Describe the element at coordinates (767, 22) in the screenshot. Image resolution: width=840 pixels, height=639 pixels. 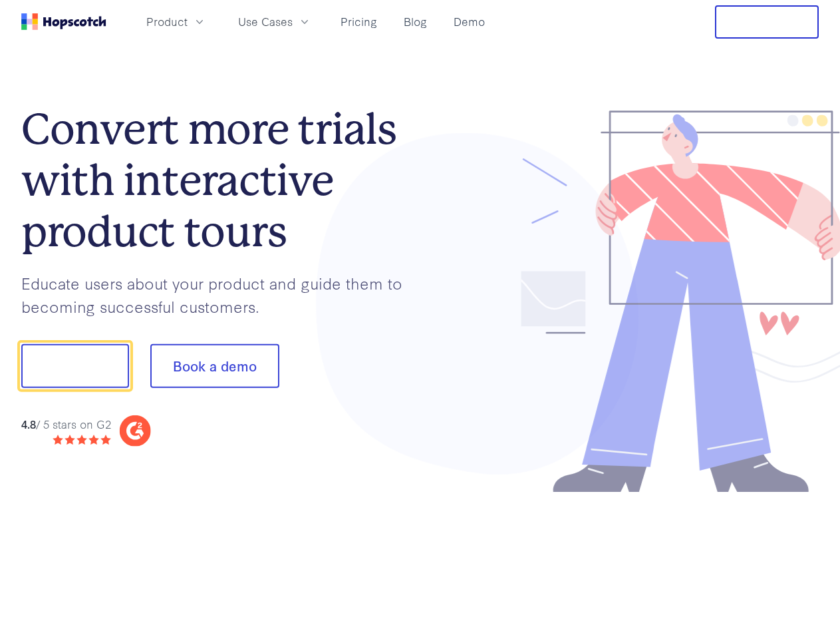
I see `a: Free Trial` at that location.